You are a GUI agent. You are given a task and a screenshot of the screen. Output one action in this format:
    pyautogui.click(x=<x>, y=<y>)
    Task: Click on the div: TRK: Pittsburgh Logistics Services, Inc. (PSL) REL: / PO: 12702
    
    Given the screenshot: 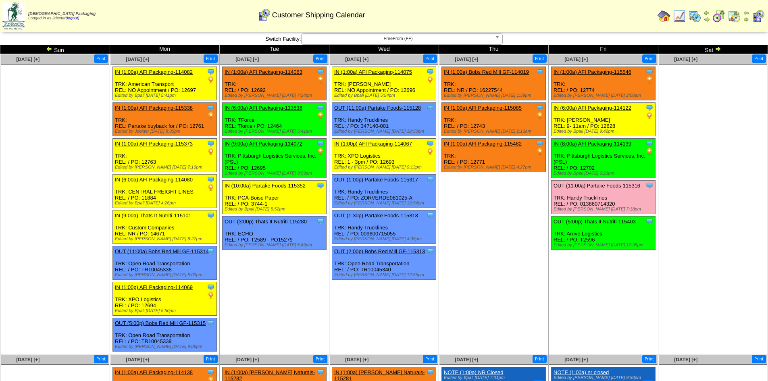 What is the action you would take?
    pyautogui.click(x=604, y=158)
    